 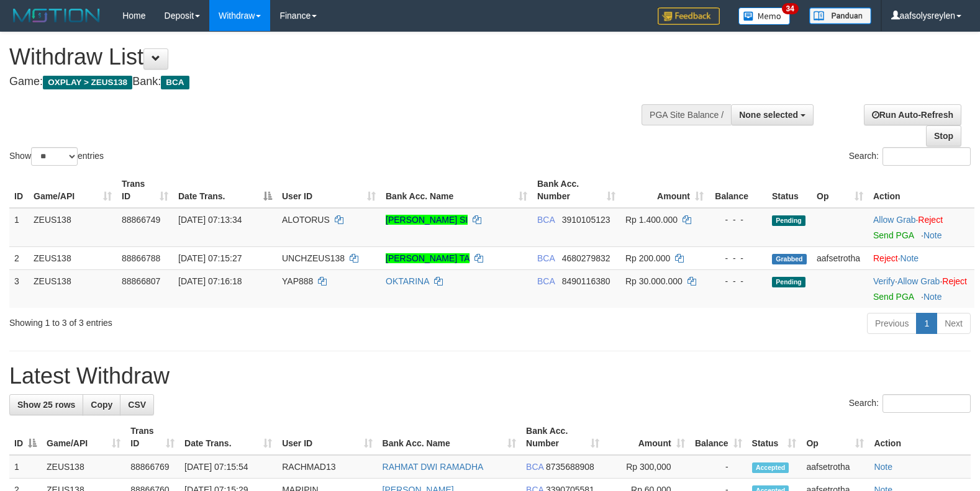 I want to click on span: YAP888, so click(x=298, y=281).